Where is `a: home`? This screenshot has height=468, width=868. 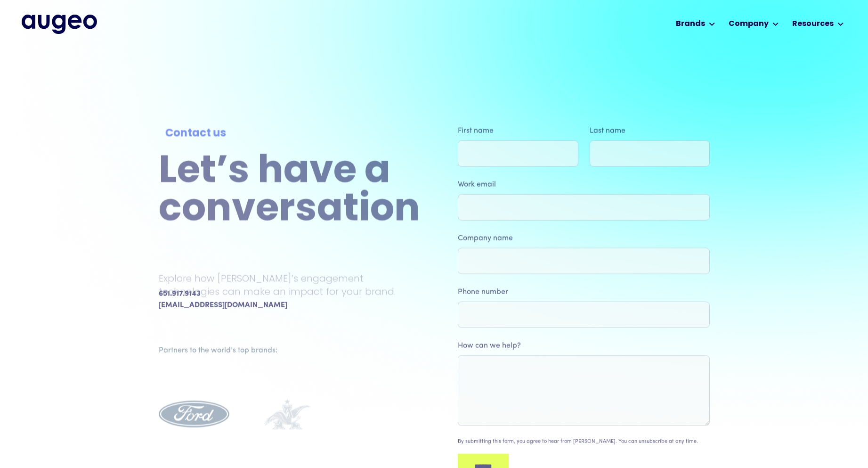
a: home is located at coordinates (59, 24).